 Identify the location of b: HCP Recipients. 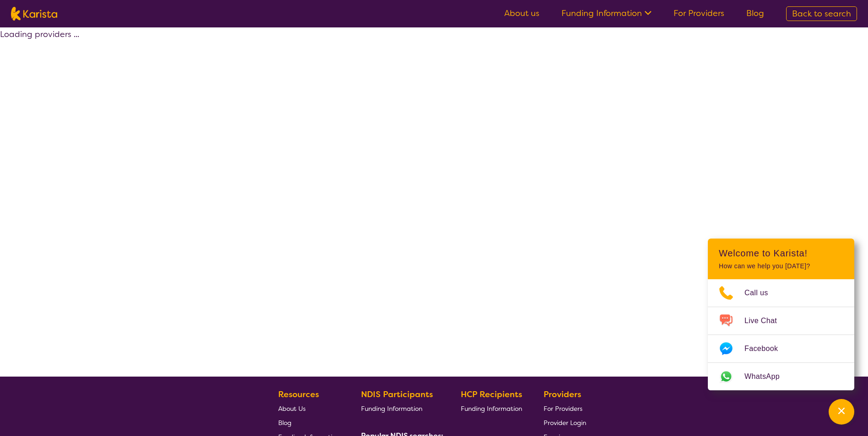
(491, 395).